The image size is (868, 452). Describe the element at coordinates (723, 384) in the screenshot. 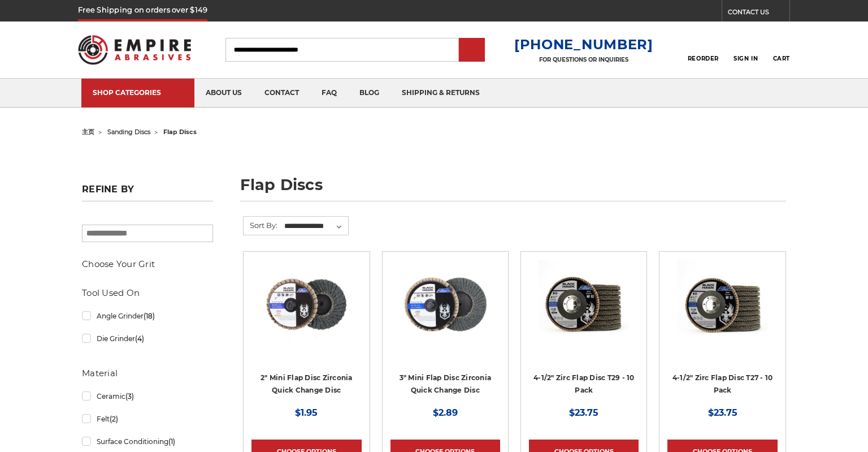

I see `a: 4-1/2" Zirc Flap Disc T27 - 10 Pack` at that location.